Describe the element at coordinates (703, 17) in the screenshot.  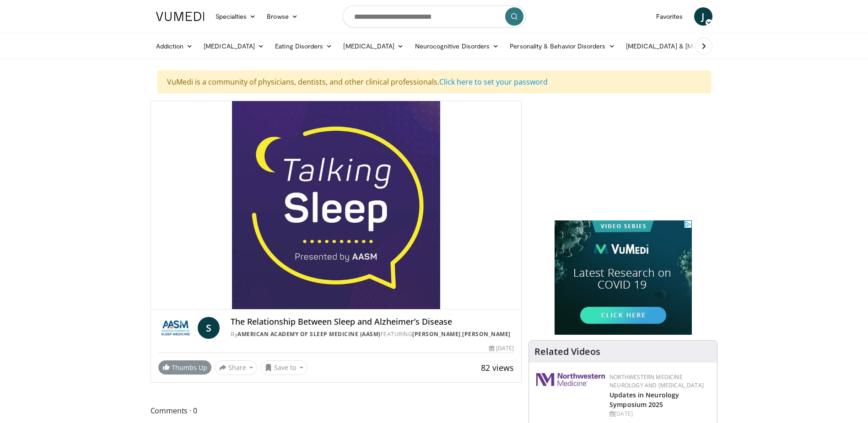
I see `span: J` at that location.